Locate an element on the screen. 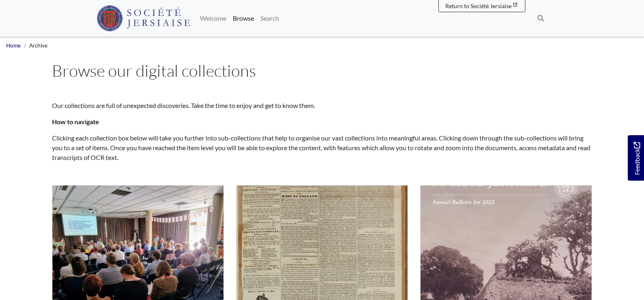  img: Société Jersiaise is located at coordinates (143, 18).